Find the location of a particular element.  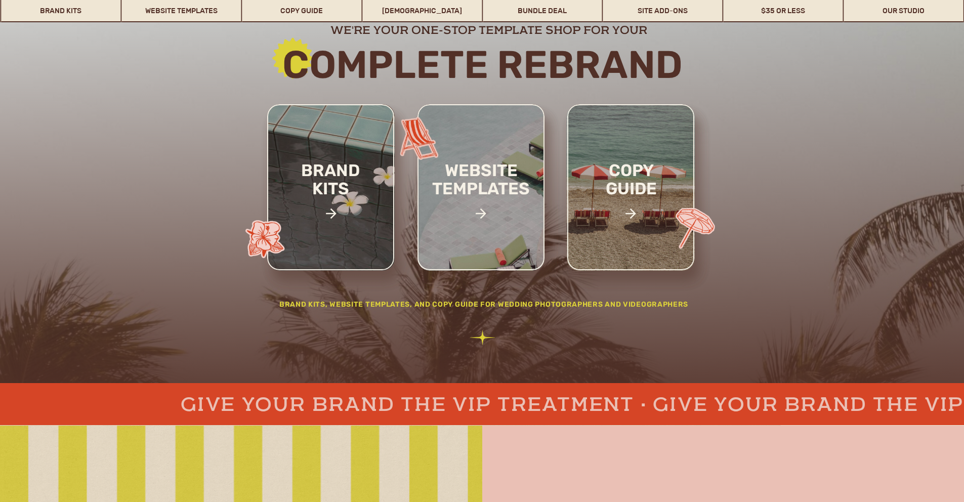

a: website templates is located at coordinates (481, 190).